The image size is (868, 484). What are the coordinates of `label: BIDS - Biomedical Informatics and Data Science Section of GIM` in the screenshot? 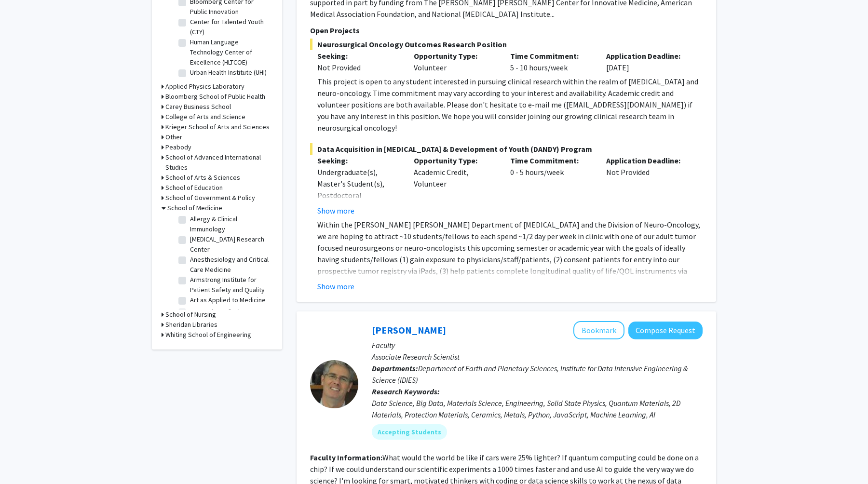 It's located at (230, 322).